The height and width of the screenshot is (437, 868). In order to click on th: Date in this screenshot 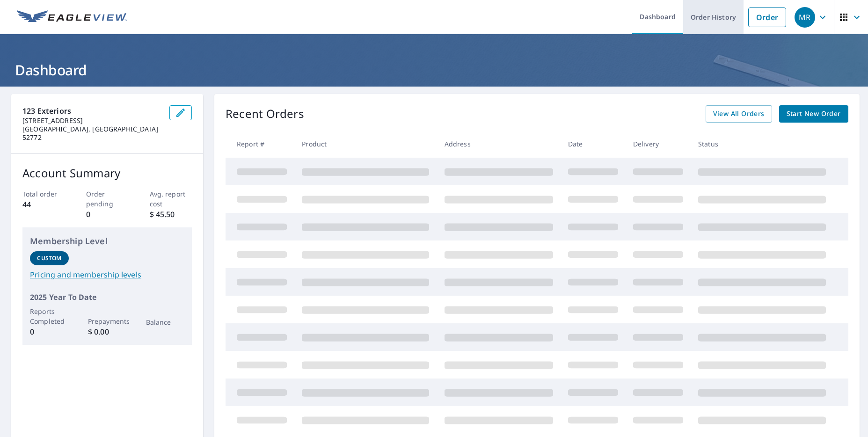, I will do `click(593, 144)`.